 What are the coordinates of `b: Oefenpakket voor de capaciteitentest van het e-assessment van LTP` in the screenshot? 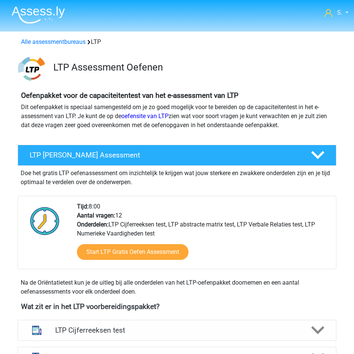 It's located at (129, 95).